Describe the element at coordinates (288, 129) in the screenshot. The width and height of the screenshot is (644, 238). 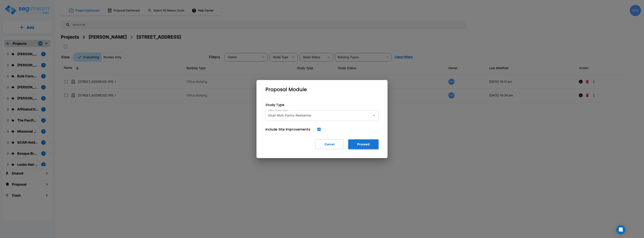
I see `p: Include Site Improvements` at that location.